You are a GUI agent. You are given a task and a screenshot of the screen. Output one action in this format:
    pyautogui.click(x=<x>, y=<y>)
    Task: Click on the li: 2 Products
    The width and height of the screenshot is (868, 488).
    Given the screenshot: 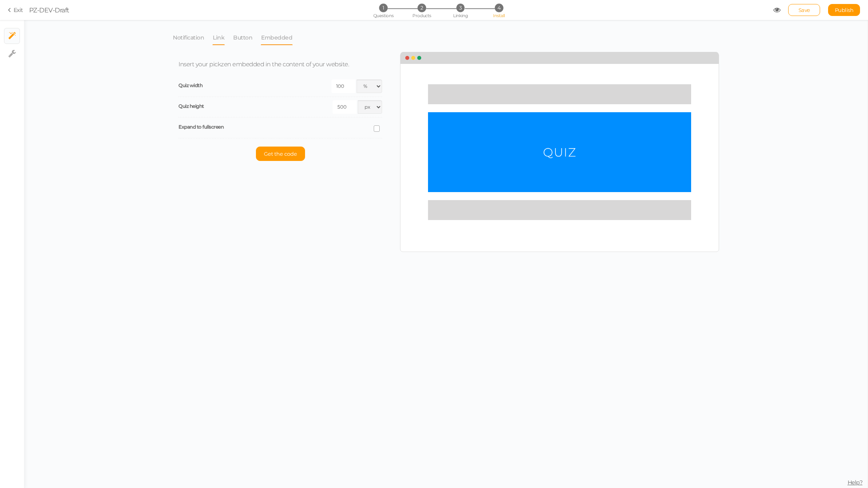 What is the action you would take?
    pyautogui.click(x=421, y=8)
    